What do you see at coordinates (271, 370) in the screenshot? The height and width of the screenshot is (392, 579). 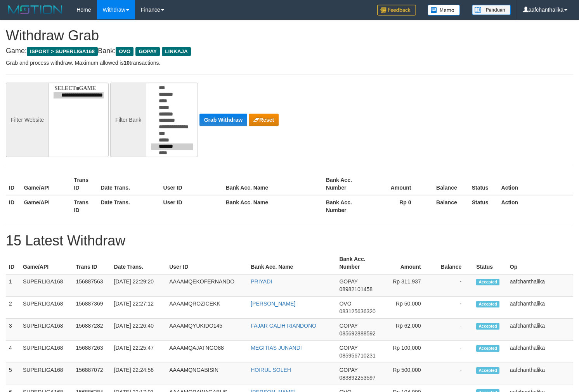 I see `a: HOIRUL SOLEH` at bounding box center [271, 370].